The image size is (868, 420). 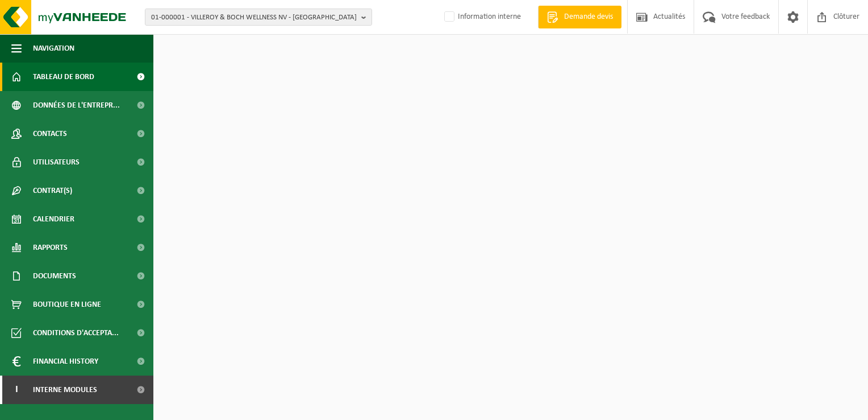 I want to click on a: Demande devis, so click(x=579, y=17).